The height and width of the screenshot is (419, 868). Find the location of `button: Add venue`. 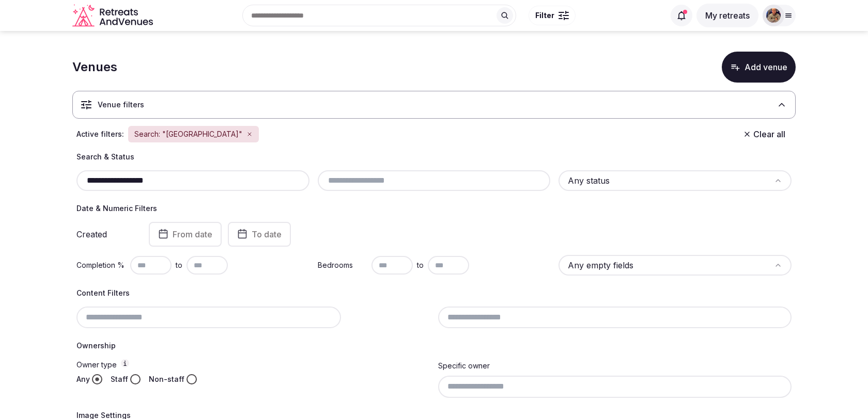

button: Add venue is located at coordinates (759, 67).